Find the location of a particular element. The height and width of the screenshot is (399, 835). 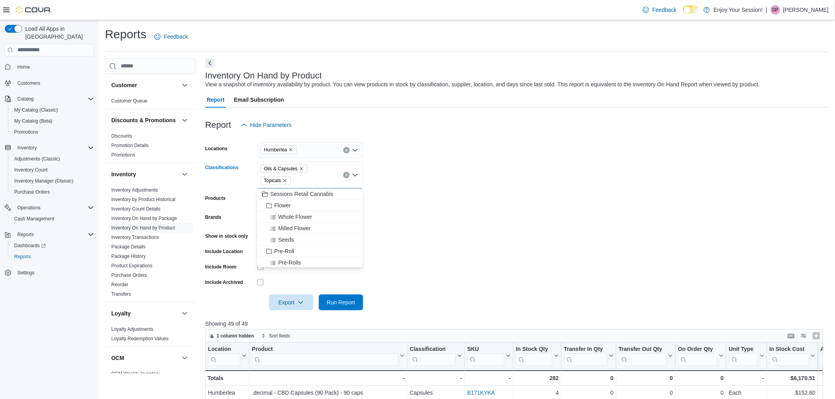

a: Inventory Count Details is located at coordinates (136, 209).